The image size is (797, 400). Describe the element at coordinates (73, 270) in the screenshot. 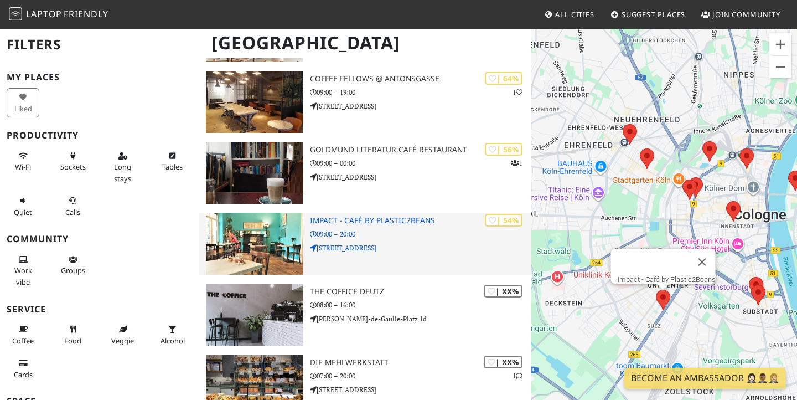

I see `span: Group tables` at that location.